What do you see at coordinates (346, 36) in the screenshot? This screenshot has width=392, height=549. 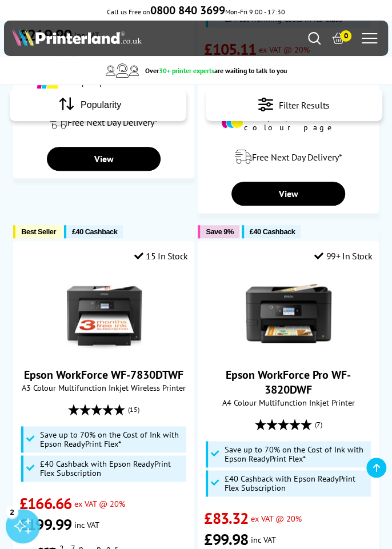 I see `span: 0` at bounding box center [346, 36].